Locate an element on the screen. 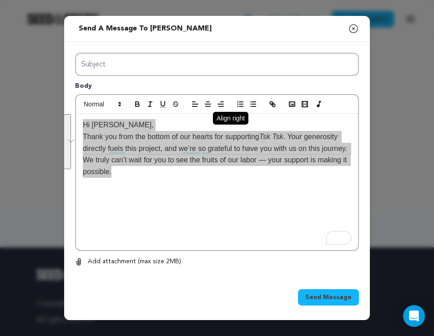 This screenshot has width=434, height=336. input: Enter subject is located at coordinates (217, 64).